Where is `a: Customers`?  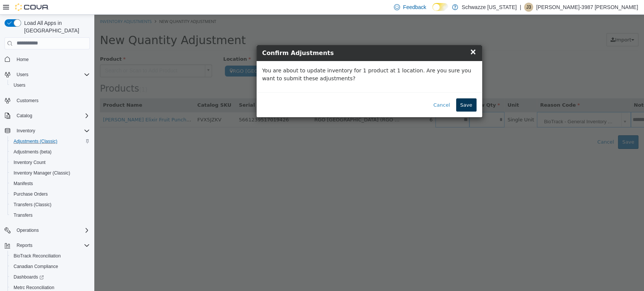
a: Customers is located at coordinates (28, 101).